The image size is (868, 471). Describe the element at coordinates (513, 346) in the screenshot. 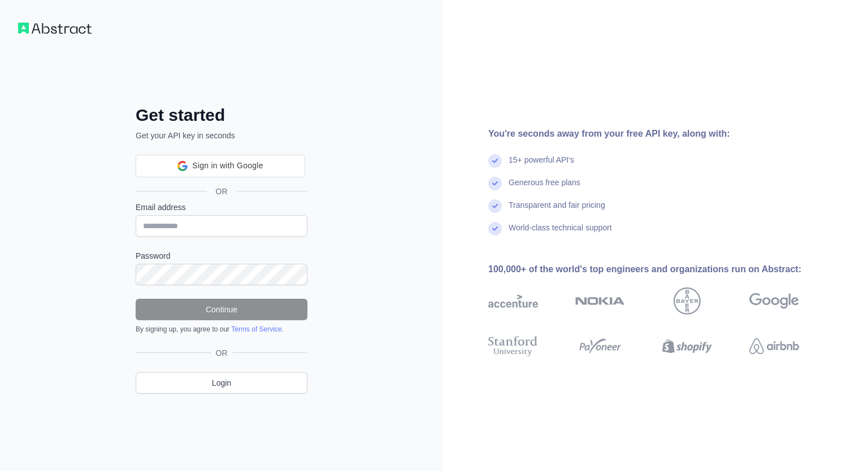

I see `img: stanford university` at that location.